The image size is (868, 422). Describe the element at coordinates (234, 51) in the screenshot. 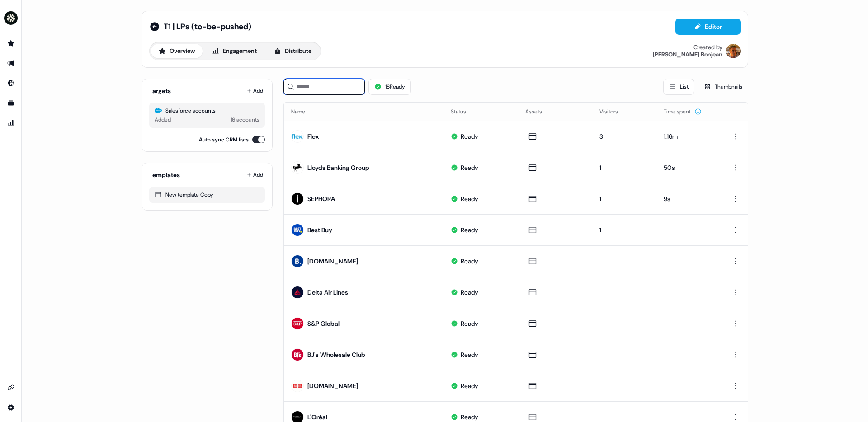

I see `a: Engagement` at that location.